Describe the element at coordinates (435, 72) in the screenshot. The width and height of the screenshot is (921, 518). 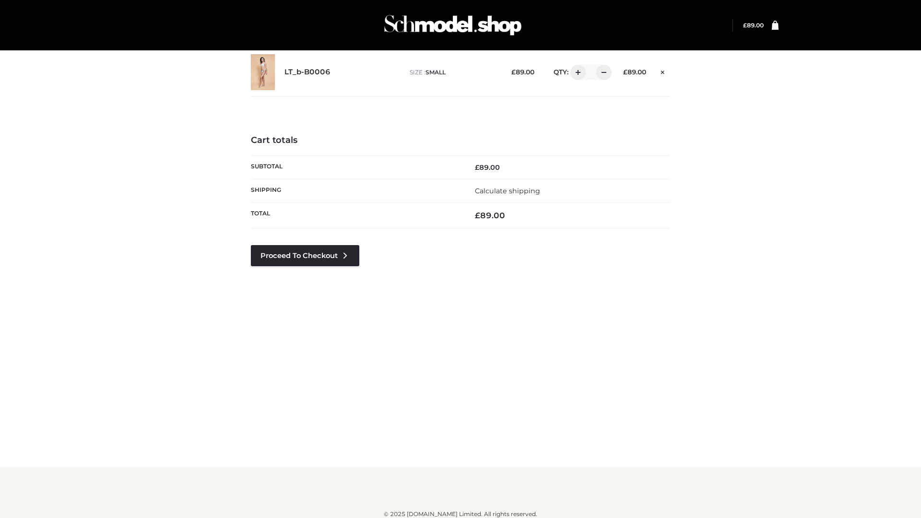
I see `span: SMALL` at that location.